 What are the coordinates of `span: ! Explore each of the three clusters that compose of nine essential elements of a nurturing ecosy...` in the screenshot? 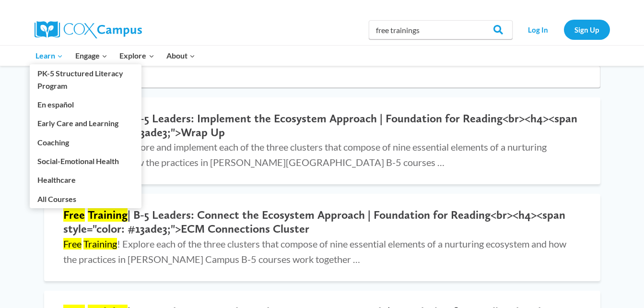 It's located at (315, 251).